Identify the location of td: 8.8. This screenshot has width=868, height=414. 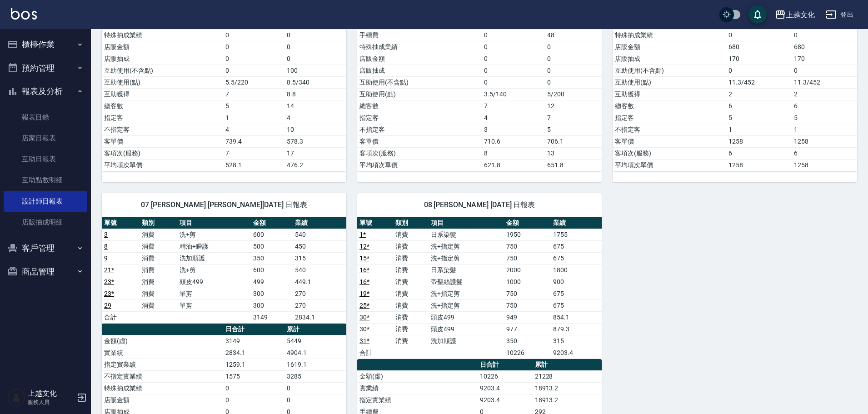
(315, 94).